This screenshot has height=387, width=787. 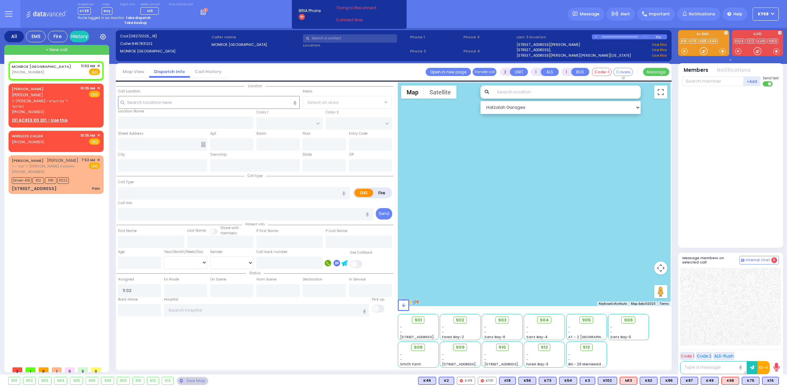 I want to click on button: Map camera controls, so click(x=661, y=268).